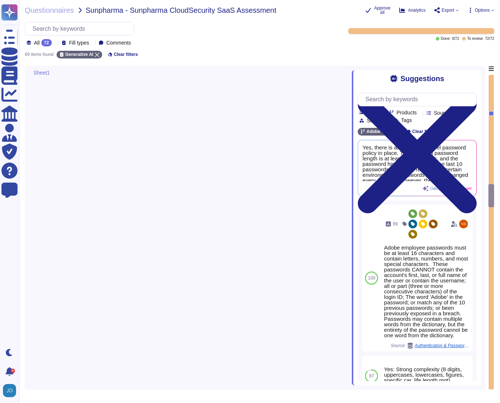 Image resolution: width=500 pixels, height=403 pixels. What do you see at coordinates (378, 10) in the screenshot?
I see `button: Approve all` at bounding box center [378, 10].